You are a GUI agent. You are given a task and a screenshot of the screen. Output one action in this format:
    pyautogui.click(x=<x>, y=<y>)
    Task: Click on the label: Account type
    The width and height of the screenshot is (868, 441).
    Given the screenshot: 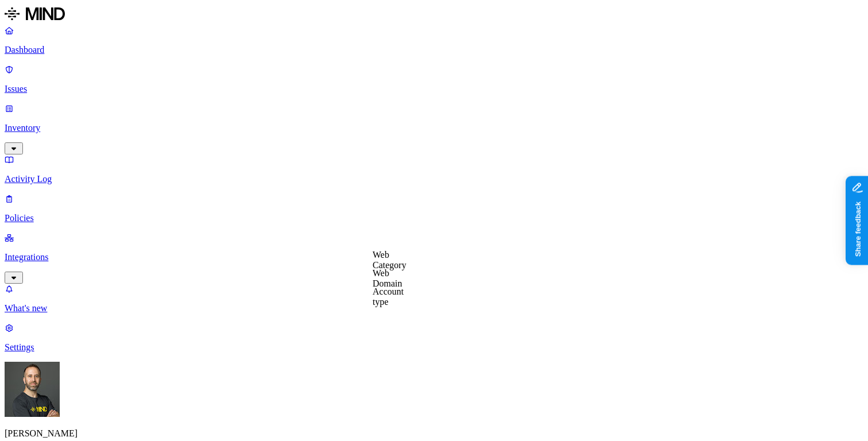 What is the action you would take?
    pyautogui.click(x=388, y=296)
    